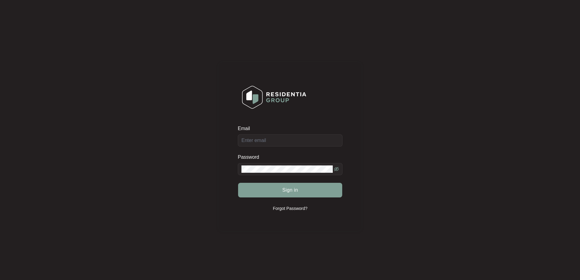 Image resolution: width=580 pixels, height=280 pixels. What do you see at coordinates (337, 169) in the screenshot?
I see `span: eye-invisible` at bounding box center [337, 169].